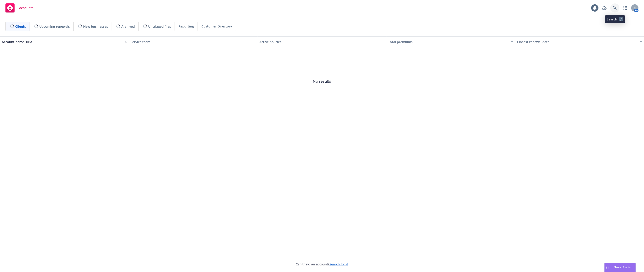  Describe the element at coordinates (128, 26) in the screenshot. I see `span: Archived` at that location.